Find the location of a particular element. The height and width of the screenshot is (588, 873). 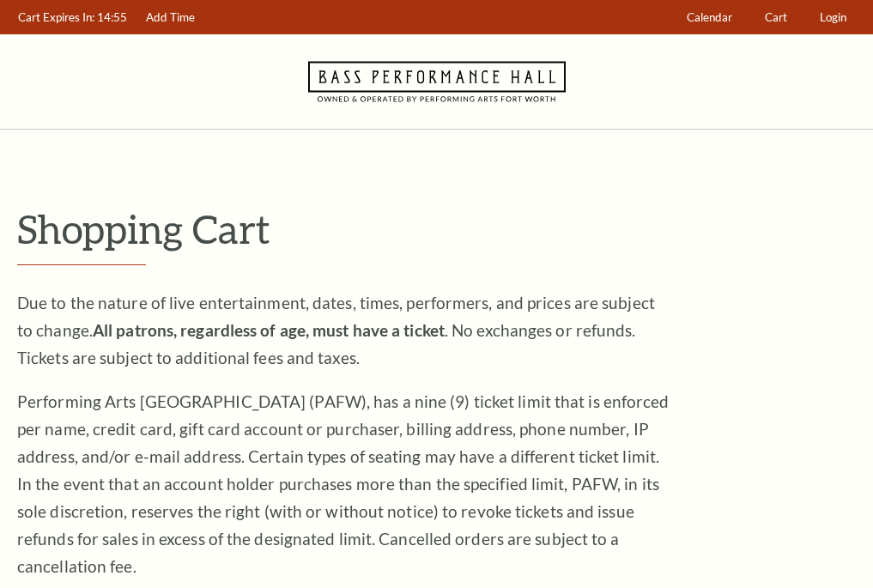

strong: All patrons, regardless of age, must have a ticket is located at coordinates (269, 330).